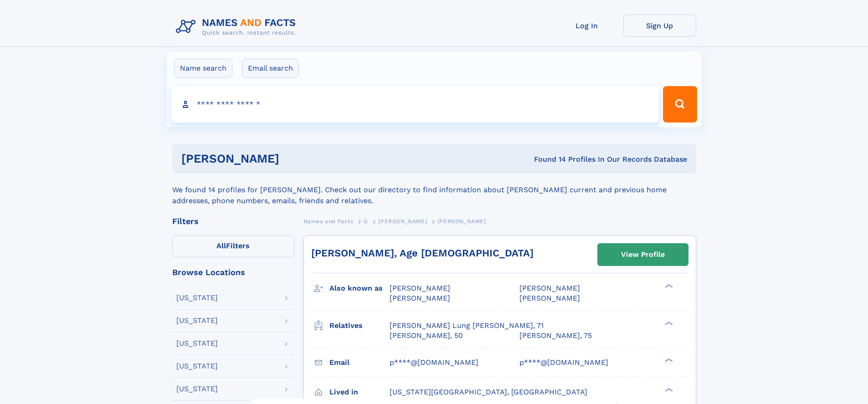  What do you see at coordinates (360, 392) in the screenshot?
I see `h3: Lived in` at bounding box center [360, 392].